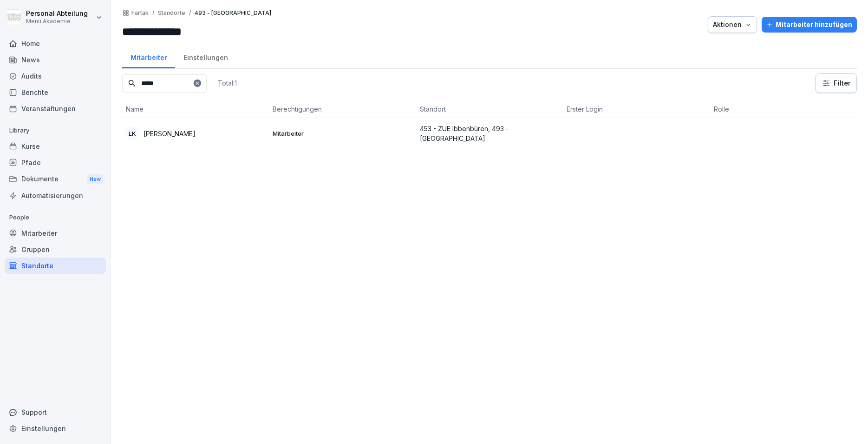 This screenshot has height=444, width=868. Describe the element at coordinates (809, 25) in the screenshot. I see `button: Mitarbeiter hinzufügen` at that location.